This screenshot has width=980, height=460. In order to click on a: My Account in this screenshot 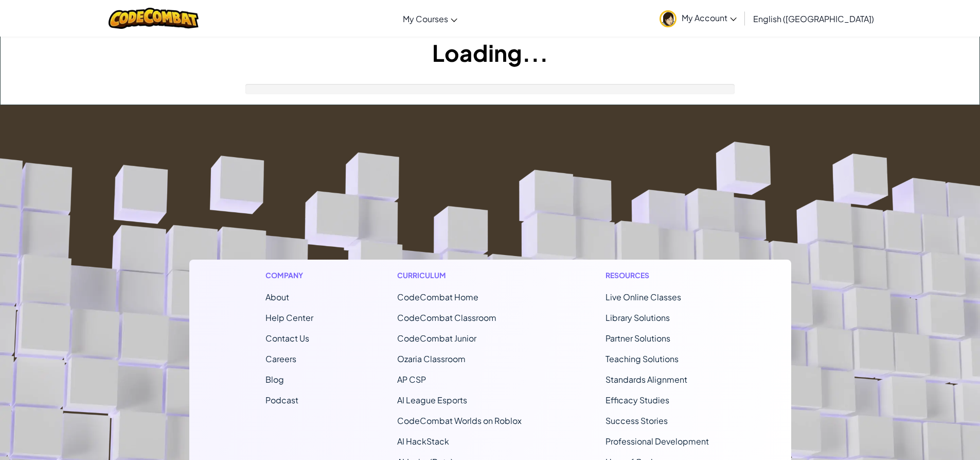, I will do `click(698, 18)`.